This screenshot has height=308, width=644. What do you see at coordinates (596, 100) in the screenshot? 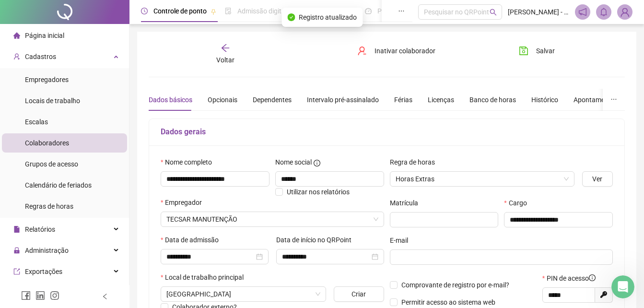
I see `div: Apontamentos` at bounding box center [596, 100].